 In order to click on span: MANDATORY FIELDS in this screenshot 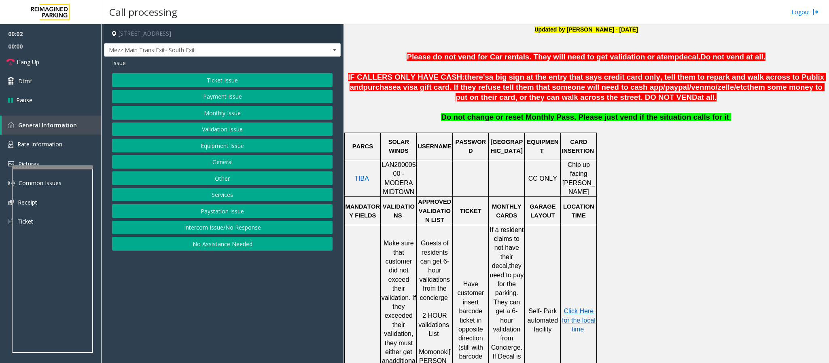, I will do `click(362, 211)`.